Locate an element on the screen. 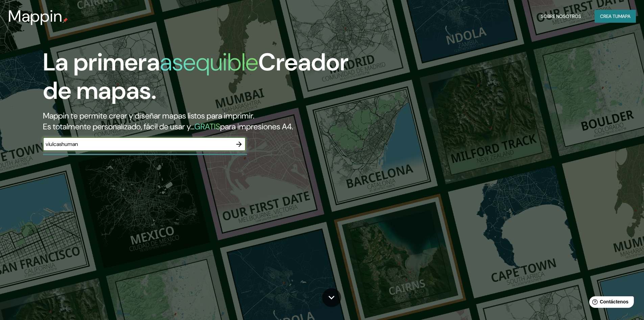  font: asequible is located at coordinates (209, 62).